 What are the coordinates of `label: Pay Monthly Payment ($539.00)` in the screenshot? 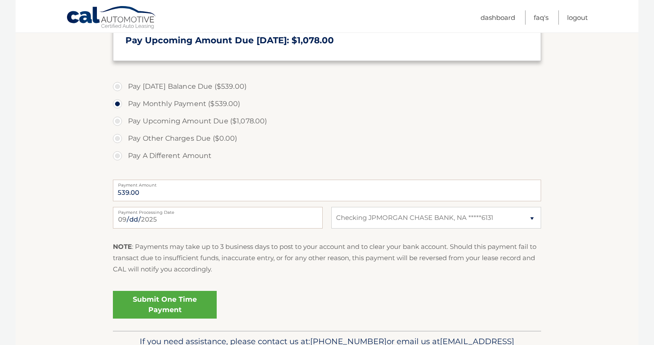 It's located at (327, 104).